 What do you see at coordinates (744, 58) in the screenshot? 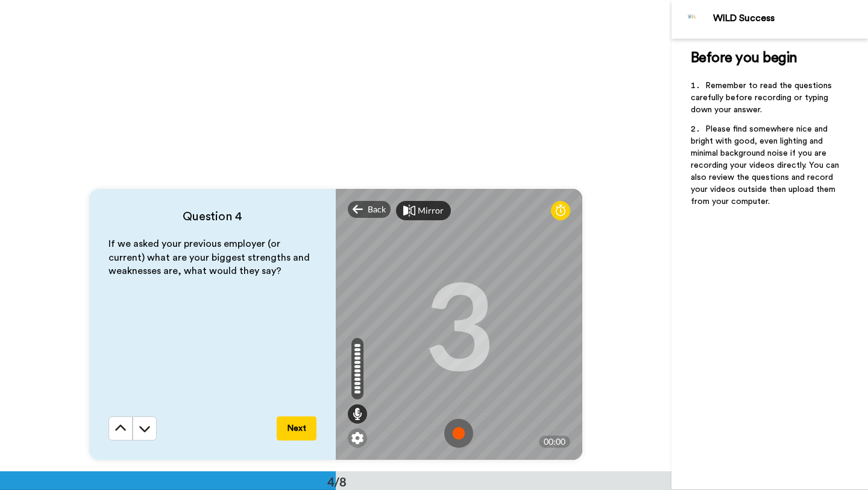
I see `span: Before you begin` at bounding box center [744, 58].